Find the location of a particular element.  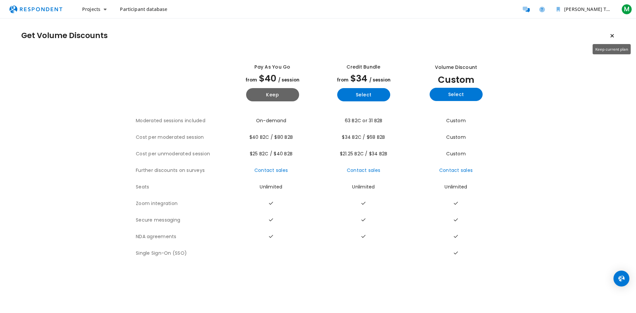

img: respondent-logo.png is located at coordinates (36, 9).